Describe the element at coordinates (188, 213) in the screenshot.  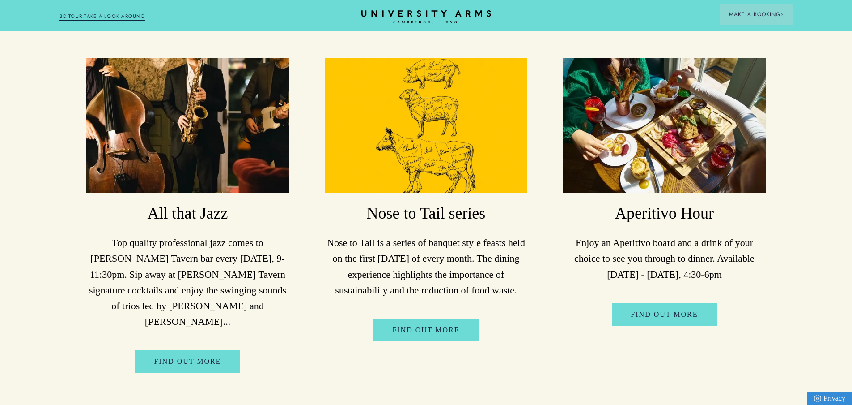
I see `h3: All that Jazz` at that location.